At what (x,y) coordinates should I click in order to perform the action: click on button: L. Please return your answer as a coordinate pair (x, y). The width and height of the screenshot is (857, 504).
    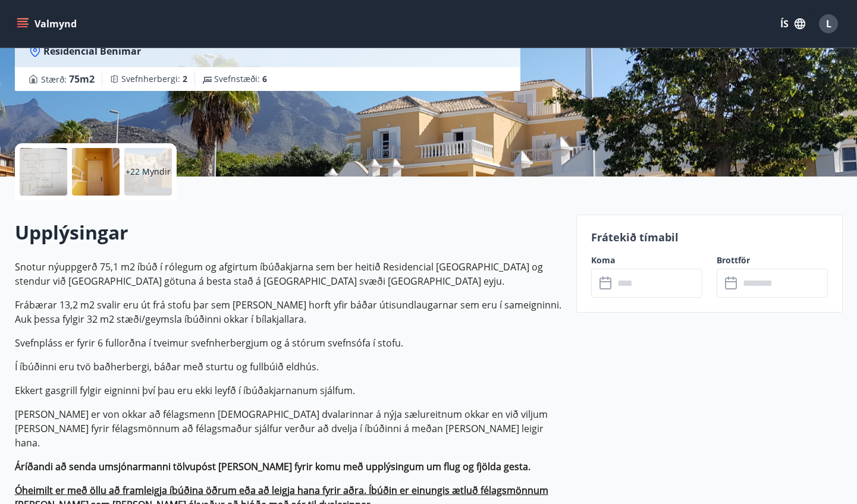
    Looking at the image, I should click on (829, 24).